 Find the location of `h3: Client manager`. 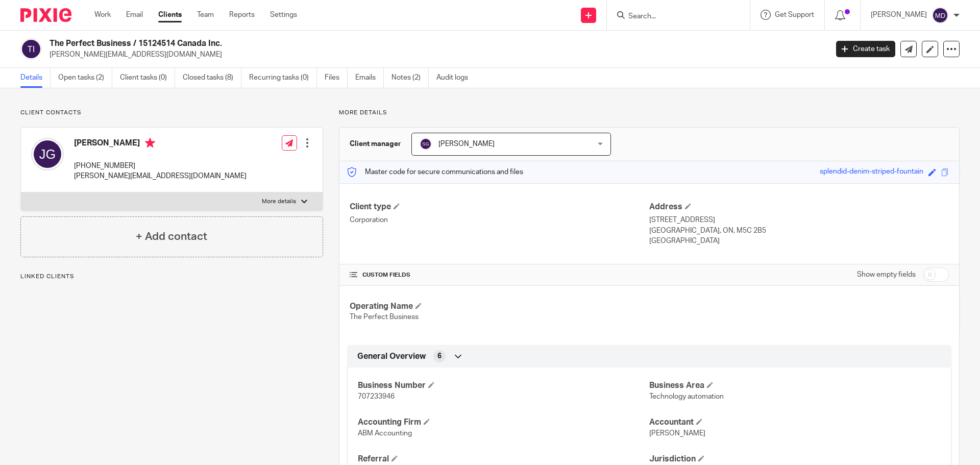

h3: Client manager is located at coordinates (375, 144).